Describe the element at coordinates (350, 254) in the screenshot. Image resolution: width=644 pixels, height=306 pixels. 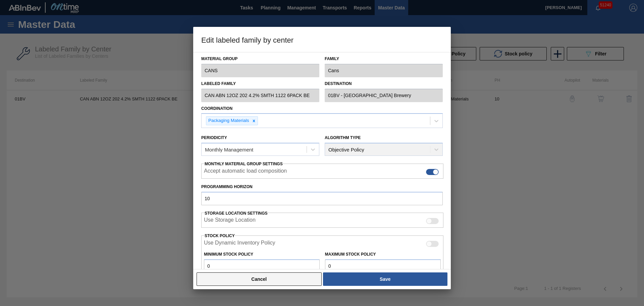
I see `label: Maximum Stock Policy` at that location.